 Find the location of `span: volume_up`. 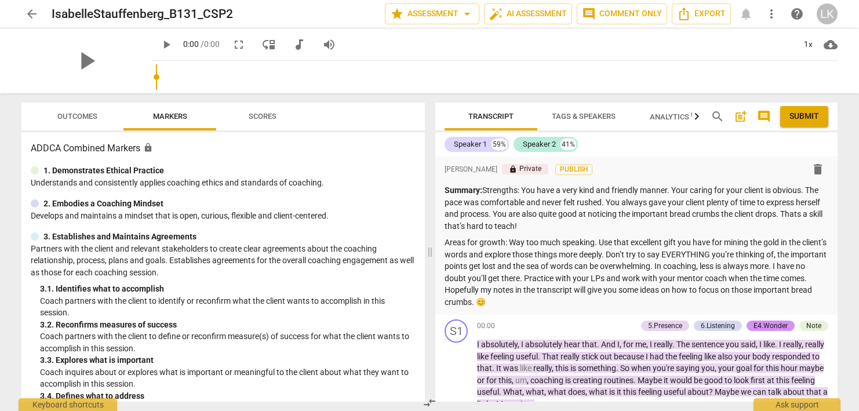

span: volume_up is located at coordinates (329, 45).